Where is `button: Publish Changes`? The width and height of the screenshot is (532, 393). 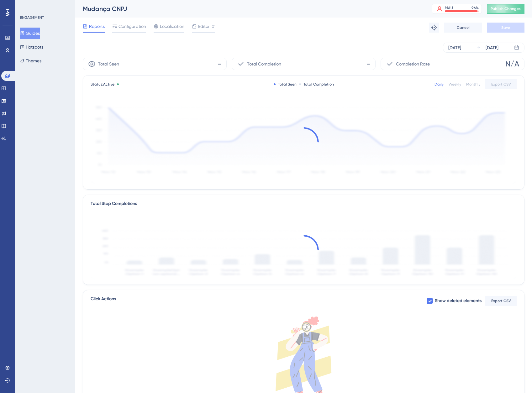 button: Publish Changes is located at coordinates (505, 9).